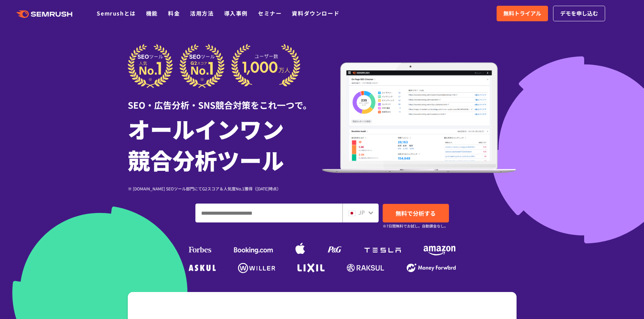 The height and width of the screenshot is (319, 644). I want to click on a: デモを申し込む, so click(579, 14).